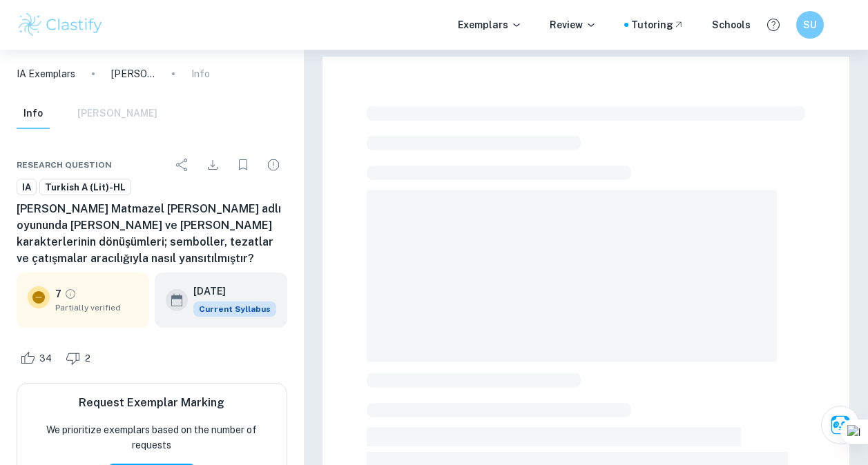 The width and height of the screenshot is (868, 465). Describe the element at coordinates (60, 25) in the screenshot. I see `a: Clastify logo` at that location.